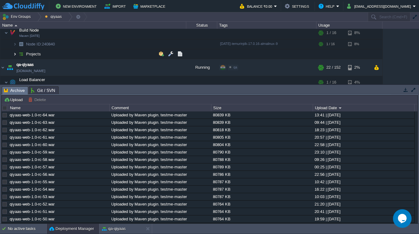 This screenshot has width=419, height=234. I want to click on div: 80805 KB, so click(262, 137).